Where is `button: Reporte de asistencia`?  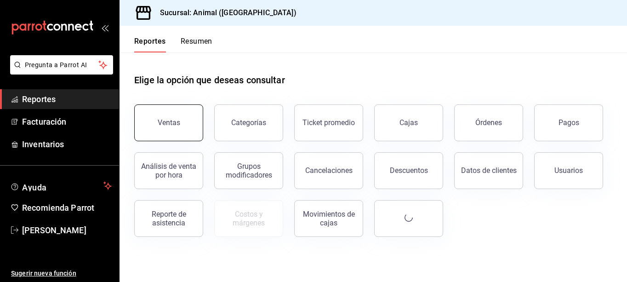 button: Reporte de asistencia is located at coordinates (169, 218).